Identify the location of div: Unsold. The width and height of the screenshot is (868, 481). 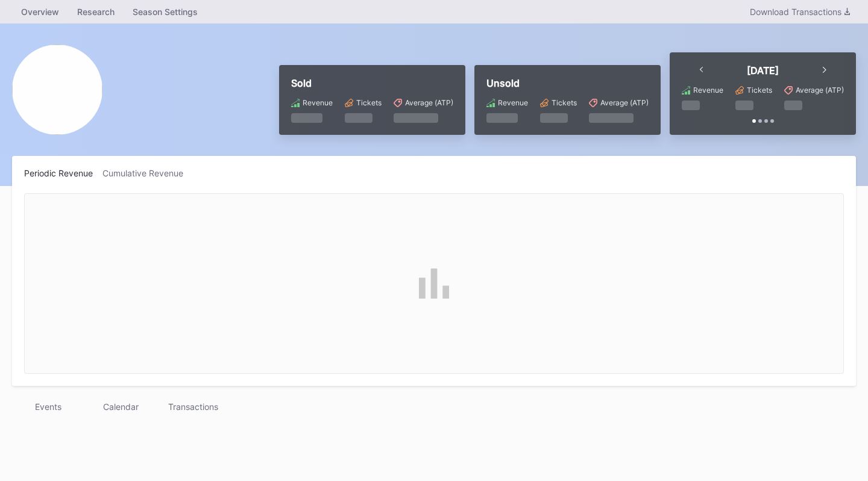
(567, 83).